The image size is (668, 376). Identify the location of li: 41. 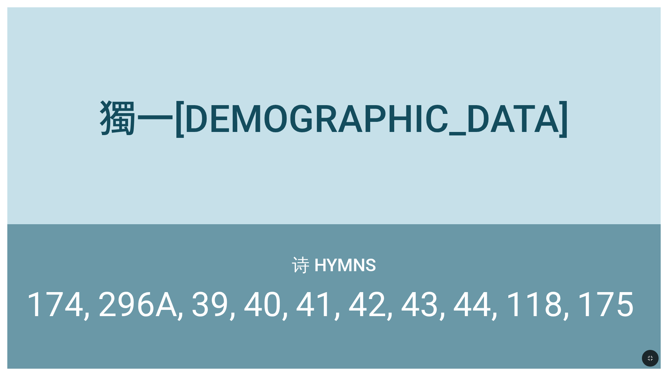
(318, 304).